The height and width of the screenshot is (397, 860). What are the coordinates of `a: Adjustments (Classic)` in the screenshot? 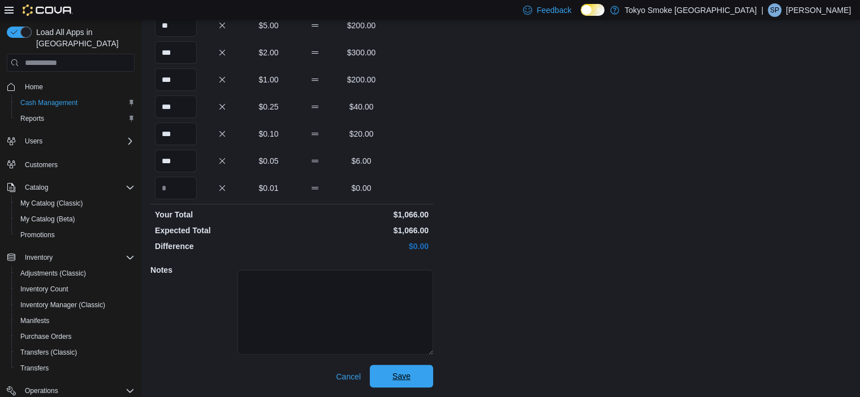 It's located at (53, 274).